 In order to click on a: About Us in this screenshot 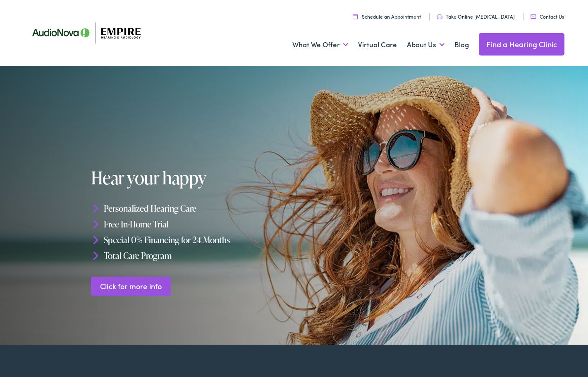, I will do `click(425, 45)`.